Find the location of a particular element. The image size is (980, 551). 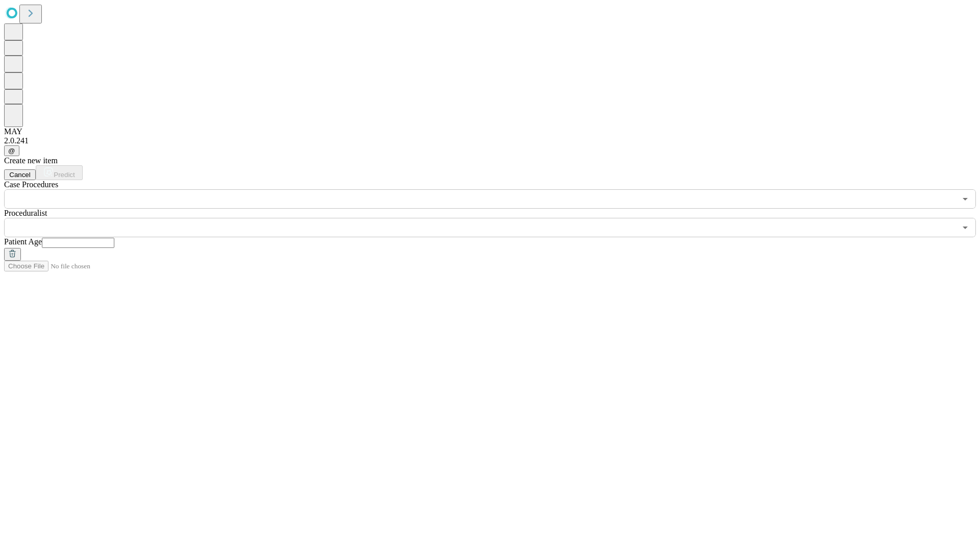

span: Create new item is located at coordinates (30, 160).